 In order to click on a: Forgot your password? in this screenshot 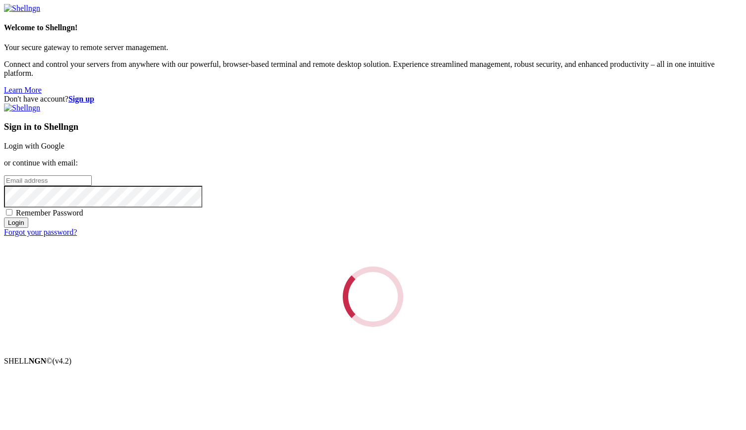, I will do `click(40, 232)`.